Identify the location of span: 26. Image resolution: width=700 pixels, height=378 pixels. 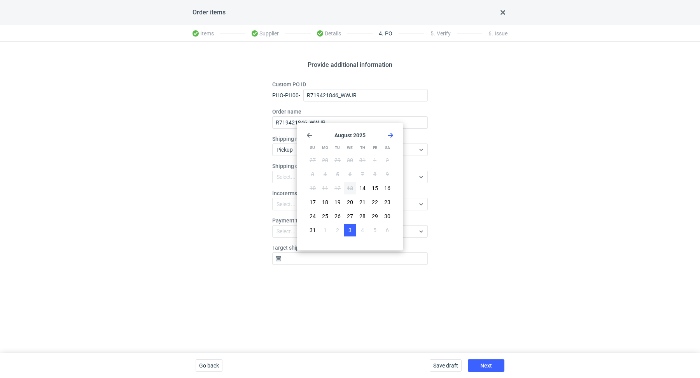
(338, 216).